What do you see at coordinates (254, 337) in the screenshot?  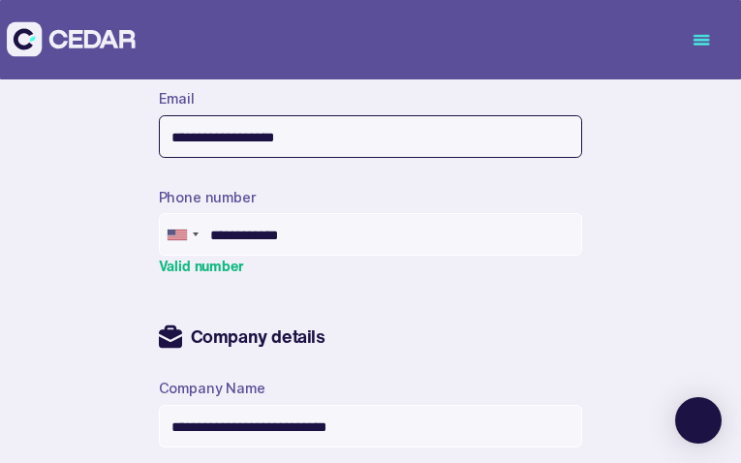 I see `h2: Company details` at bounding box center [254, 337].